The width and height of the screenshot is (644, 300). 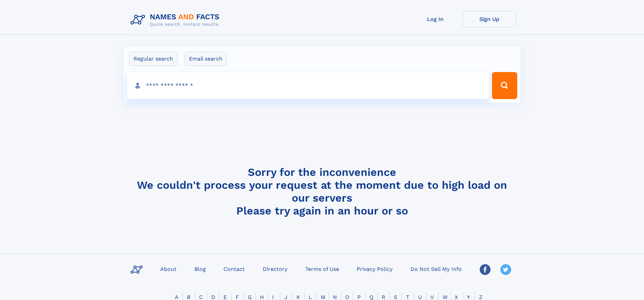 What do you see at coordinates (176, 20) in the screenshot?
I see `img: Logo Names and Facts` at bounding box center [176, 20].